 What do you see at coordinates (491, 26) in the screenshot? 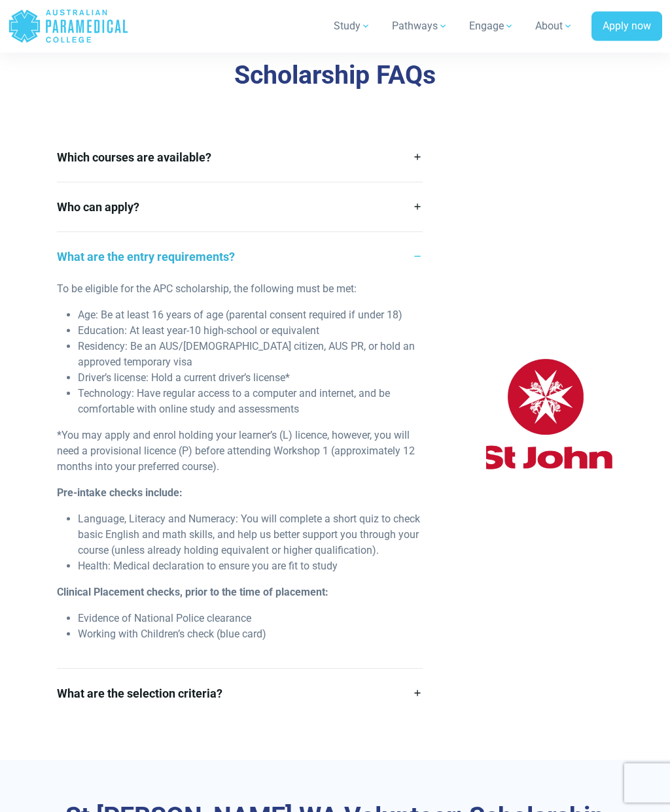
I see `a: Engage` at bounding box center [491, 26].